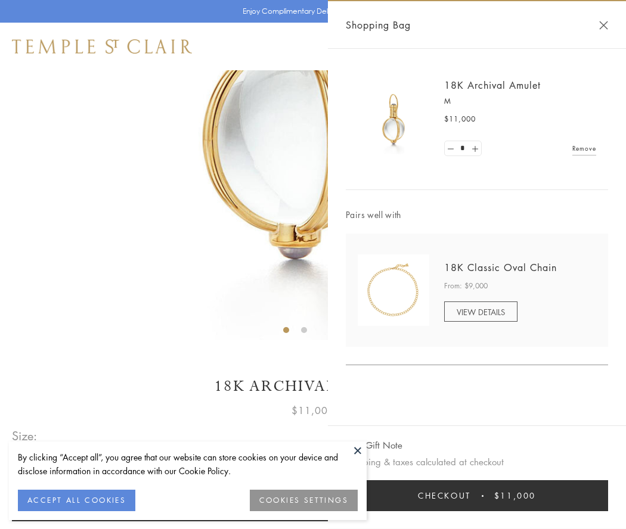 The image size is (626, 529). Describe the element at coordinates (477, 496) in the screenshot. I see `button: Checkout $11,000` at that location.